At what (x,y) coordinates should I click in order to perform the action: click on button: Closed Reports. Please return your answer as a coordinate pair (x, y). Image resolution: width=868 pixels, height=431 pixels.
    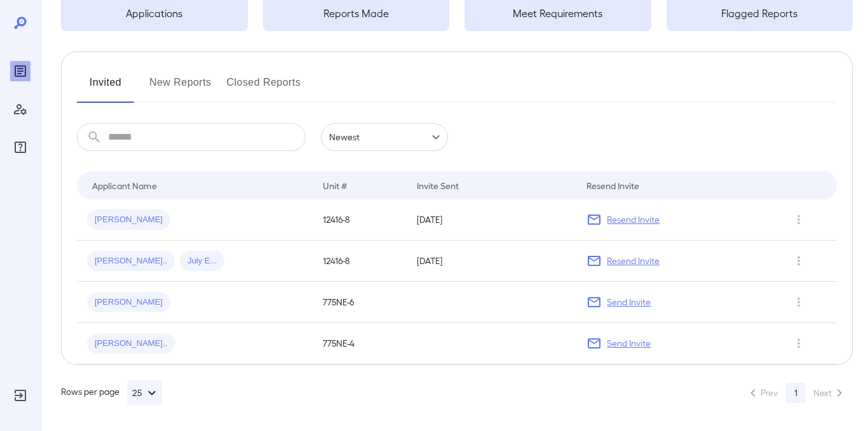
    Looking at the image, I should click on (263, 88).